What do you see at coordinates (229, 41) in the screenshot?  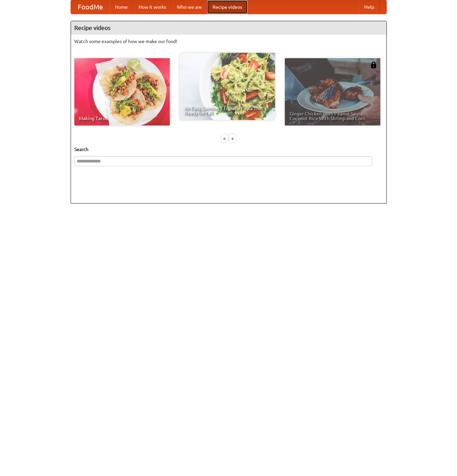 I see `p: Watch some examples of how we make our food!` at bounding box center [229, 41].